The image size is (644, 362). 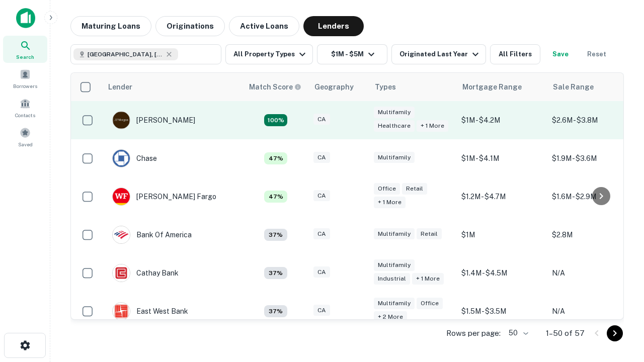 I want to click on td: $2.6M - $3.8M, so click(x=592, y=120).